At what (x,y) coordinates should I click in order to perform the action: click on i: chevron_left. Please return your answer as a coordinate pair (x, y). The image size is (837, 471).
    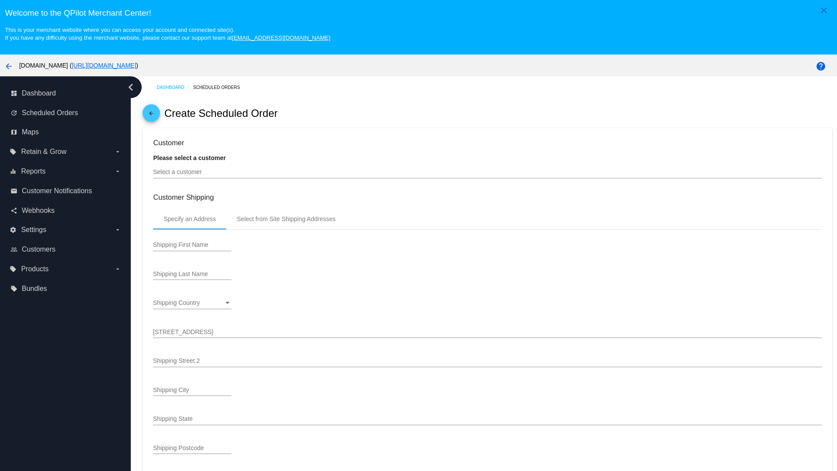
    Looking at the image, I should click on (131, 87).